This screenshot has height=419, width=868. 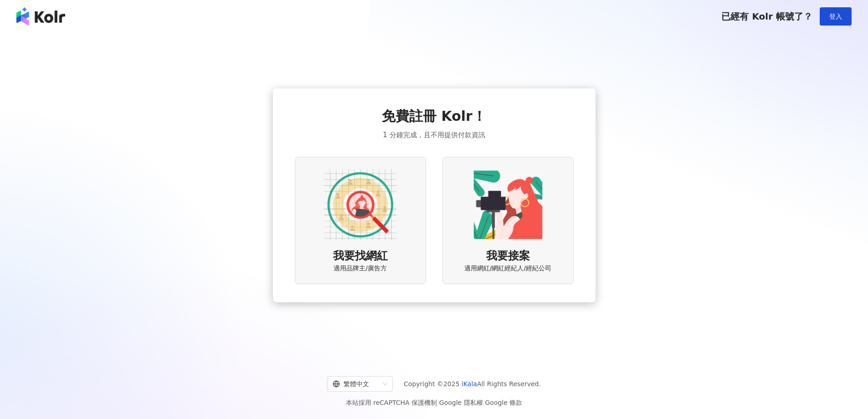 What do you see at coordinates (356, 384) in the screenshot?
I see `div: 繁體中文` at bounding box center [356, 384].